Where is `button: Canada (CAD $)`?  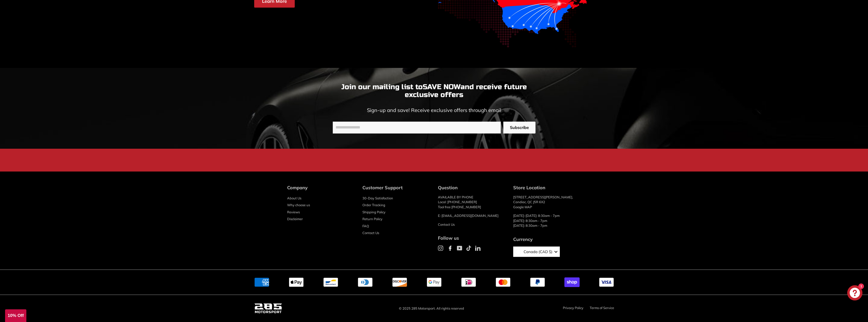 button: Canada (CAD $) is located at coordinates (536, 252).